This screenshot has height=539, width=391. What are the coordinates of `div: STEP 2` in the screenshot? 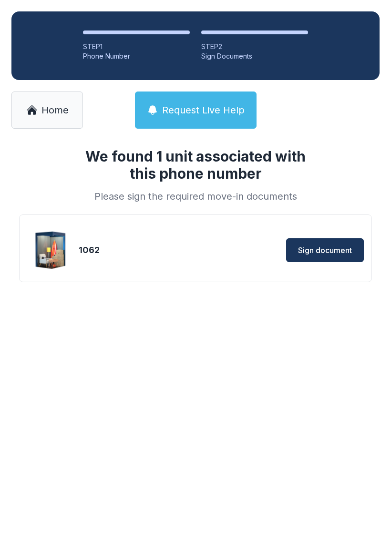 It's located at (254, 47).